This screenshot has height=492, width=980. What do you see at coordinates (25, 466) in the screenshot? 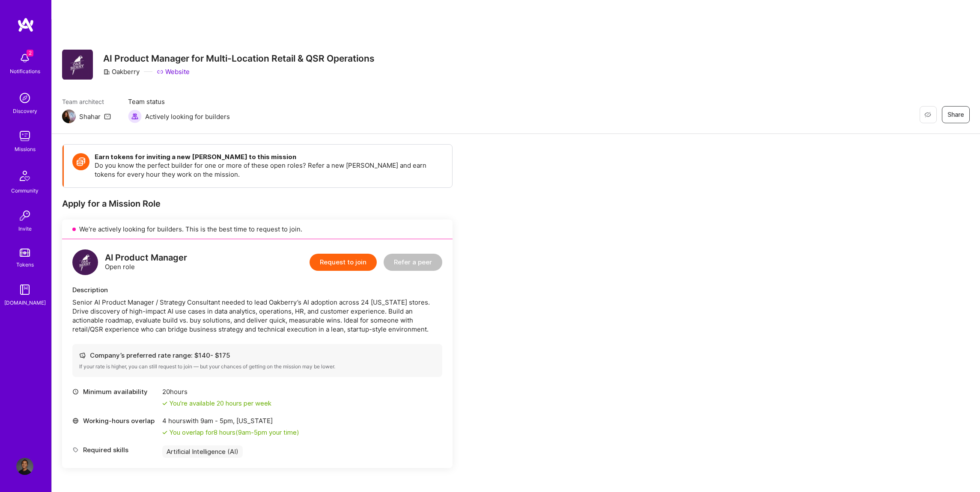
I see `img: User Avatar` at bounding box center [25, 466].